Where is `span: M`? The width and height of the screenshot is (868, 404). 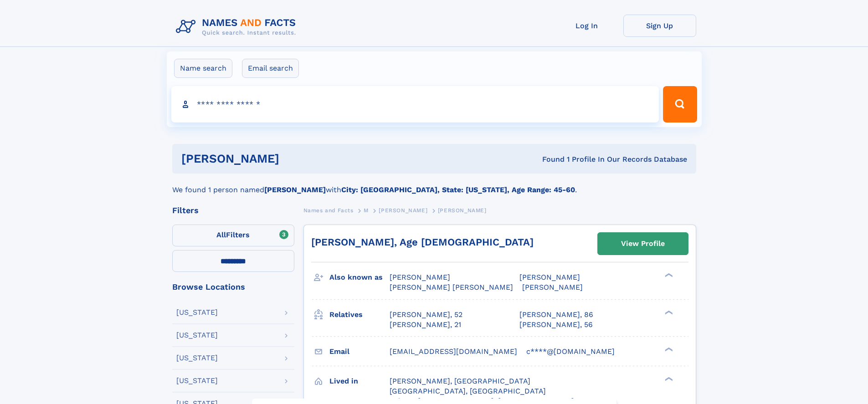
span: M is located at coordinates (366, 210).